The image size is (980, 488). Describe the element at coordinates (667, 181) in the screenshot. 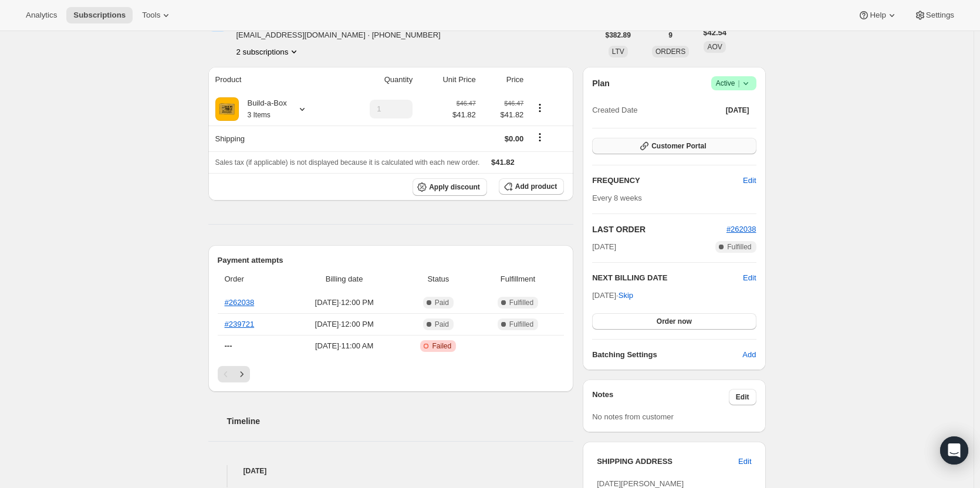

I see `h2: FREQUENCY` at that location.